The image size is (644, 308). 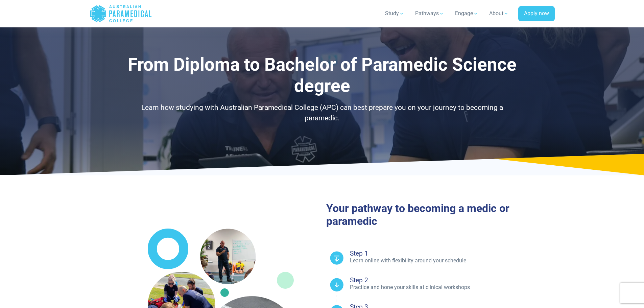 What do you see at coordinates (452, 287) in the screenshot?
I see `p: Practice and hone your skills at clinical workshops` at bounding box center [452, 287].